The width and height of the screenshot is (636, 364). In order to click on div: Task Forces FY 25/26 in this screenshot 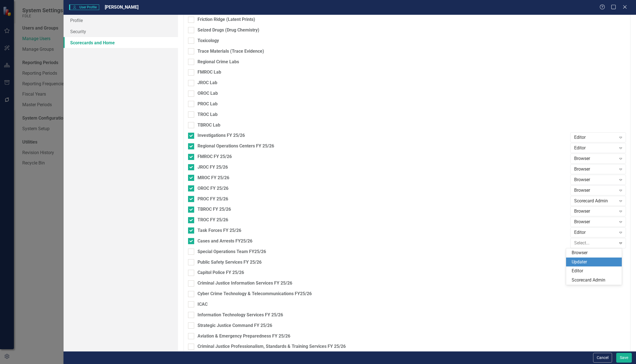, I will do `click(219, 230)`.